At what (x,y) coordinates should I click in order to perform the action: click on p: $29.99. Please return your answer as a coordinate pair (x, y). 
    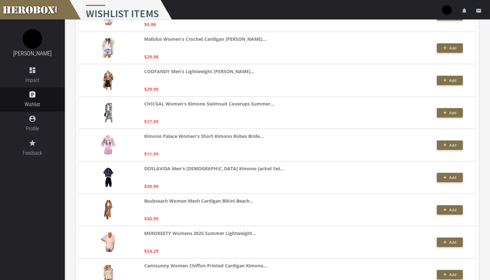
    Looking at the image, I should click on (151, 89).